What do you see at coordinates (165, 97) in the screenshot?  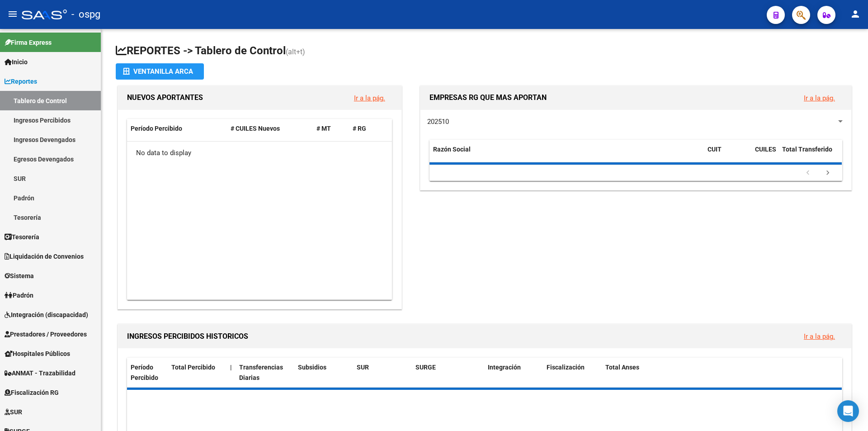 I see `span: NUEVOS APORTANTES` at bounding box center [165, 97].